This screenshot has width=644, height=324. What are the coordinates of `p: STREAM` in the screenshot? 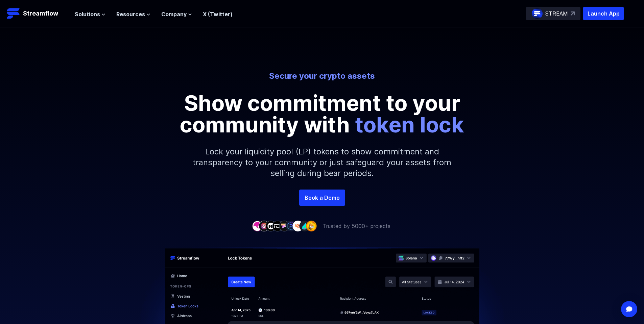 It's located at (557, 14).